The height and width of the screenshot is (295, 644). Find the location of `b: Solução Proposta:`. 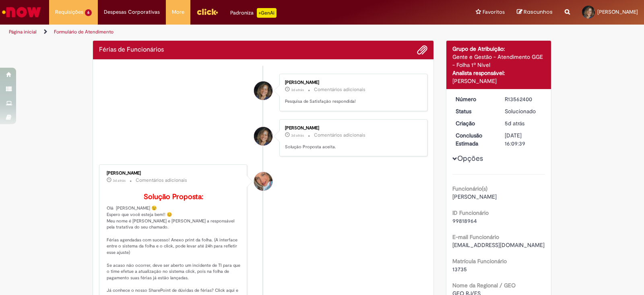

b: Solução Proposta: is located at coordinates (174, 197).